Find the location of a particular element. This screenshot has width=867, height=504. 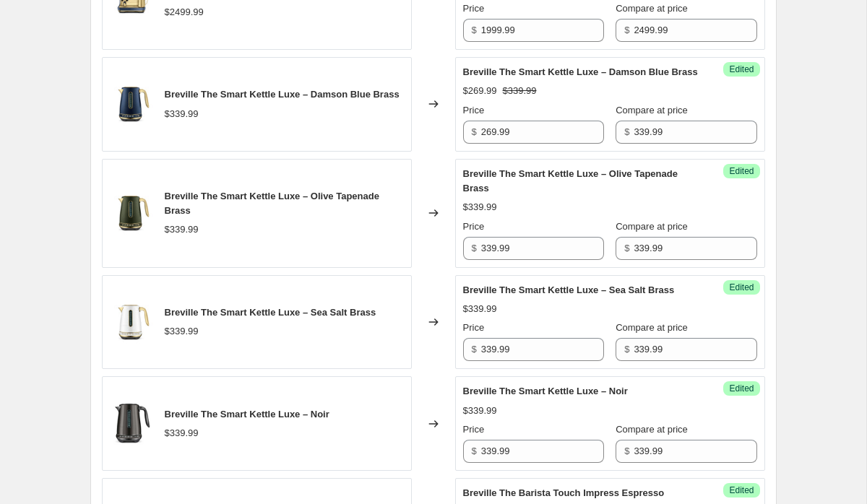

img: Screenshot2025-08-07at4.02.53PM_80x.png is located at coordinates (132, 424).